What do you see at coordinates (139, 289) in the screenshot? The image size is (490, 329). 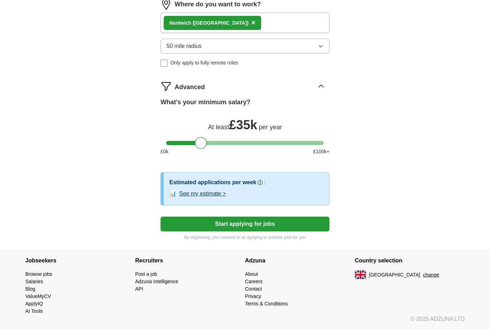 I see `a: API` at bounding box center [139, 289].